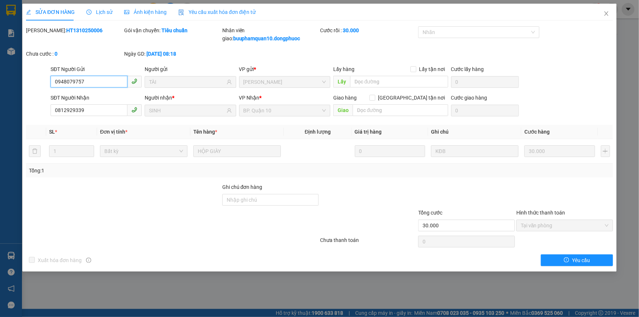 The image size is (639, 317). Describe the element at coordinates (432, 69) in the screenshot. I see `span: Lấy tận nơi` at that location.